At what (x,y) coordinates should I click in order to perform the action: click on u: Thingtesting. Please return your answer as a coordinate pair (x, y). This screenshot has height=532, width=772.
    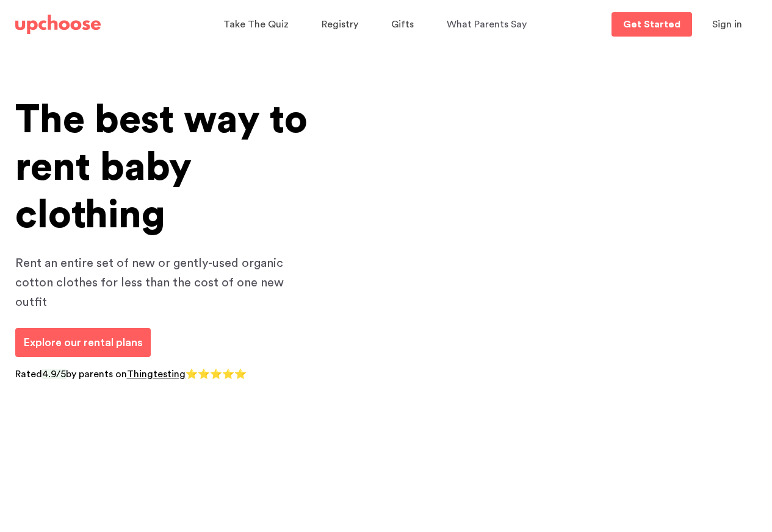
    Looking at the image, I should click on (156, 374).